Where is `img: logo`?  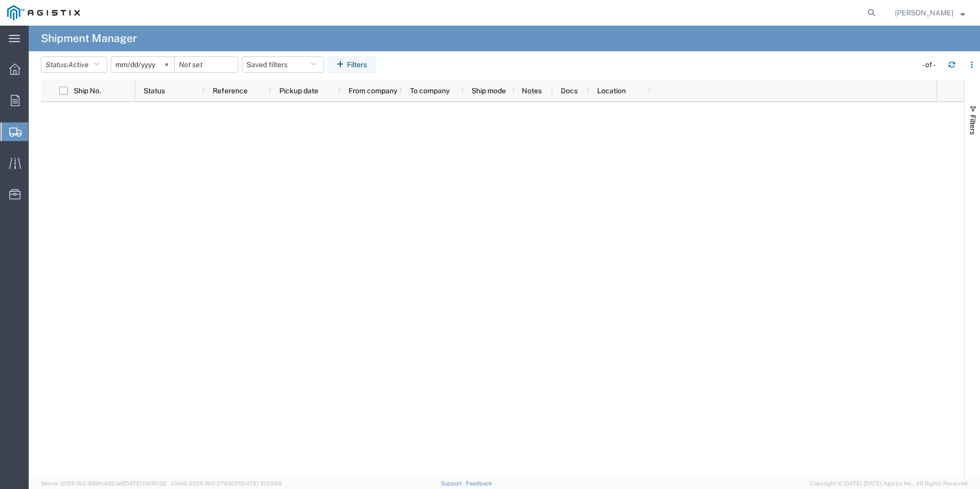
img: logo is located at coordinates (44, 13).